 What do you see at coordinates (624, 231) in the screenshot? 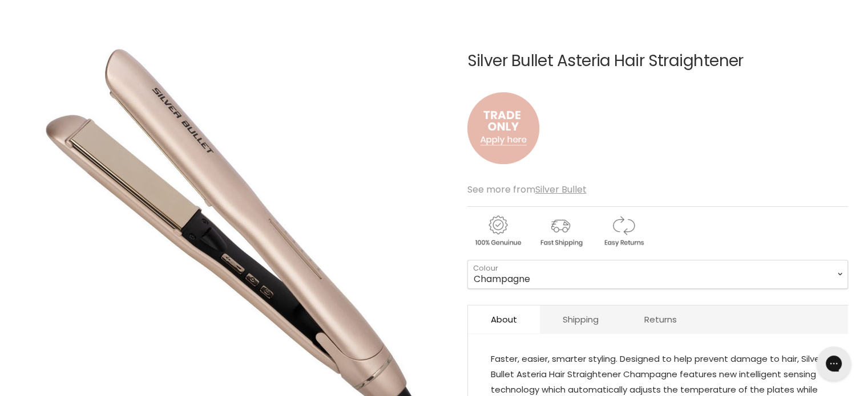
I see `img: returns.gif` at bounding box center [624, 231].